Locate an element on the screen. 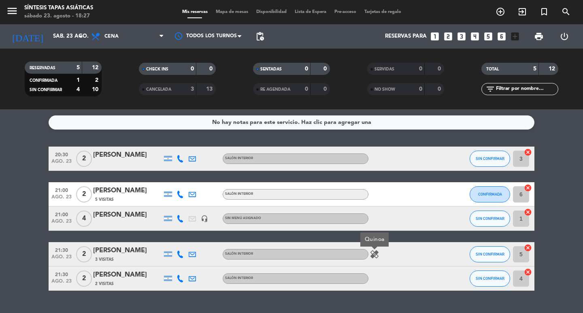 The height and width of the screenshot is (313, 583). span: RE AGENDADA is located at coordinates (275, 89).